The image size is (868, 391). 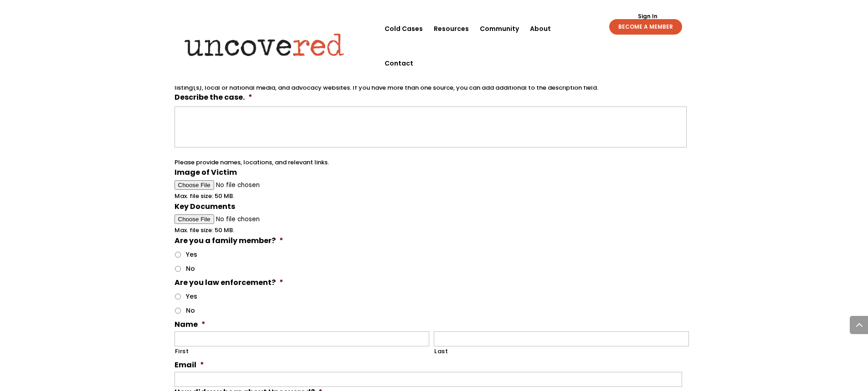 What do you see at coordinates (500, 29) in the screenshot?
I see `a: Community` at bounding box center [500, 29].